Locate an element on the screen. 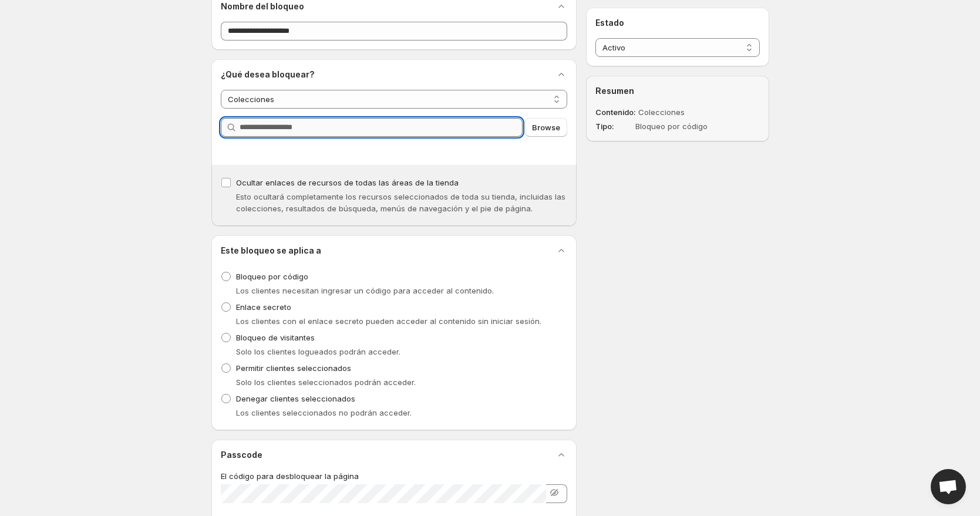  dd: Colecciones is located at coordinates (683, 112).